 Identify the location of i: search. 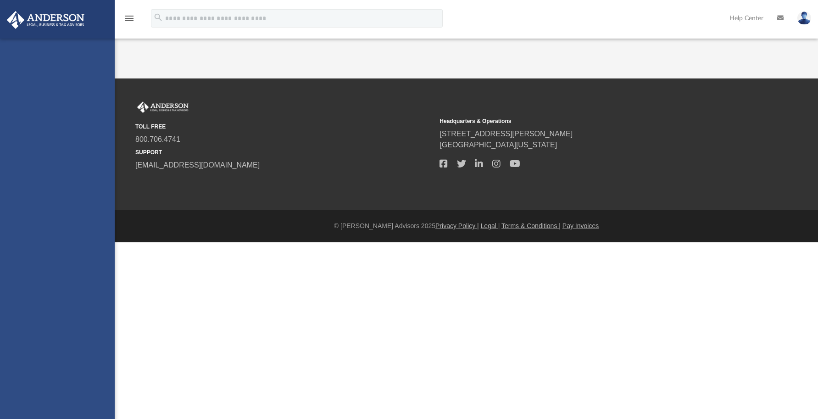
(158, 17).